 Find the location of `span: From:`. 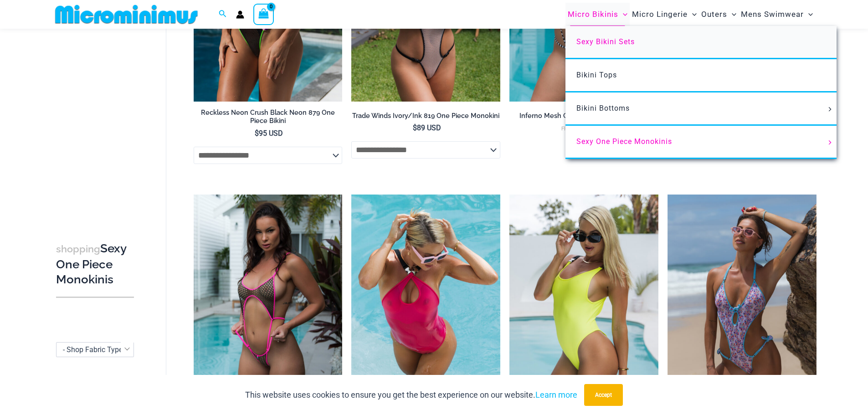

span: From: is located at coordinates (568, 129).